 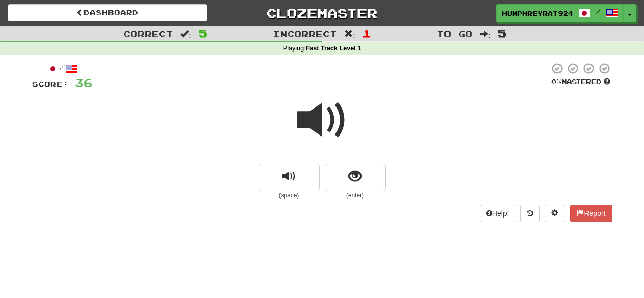 What do you see at coordinates (498, 213) in the screenshot?
I see `button: Help!` at bounding box center [498, 213].